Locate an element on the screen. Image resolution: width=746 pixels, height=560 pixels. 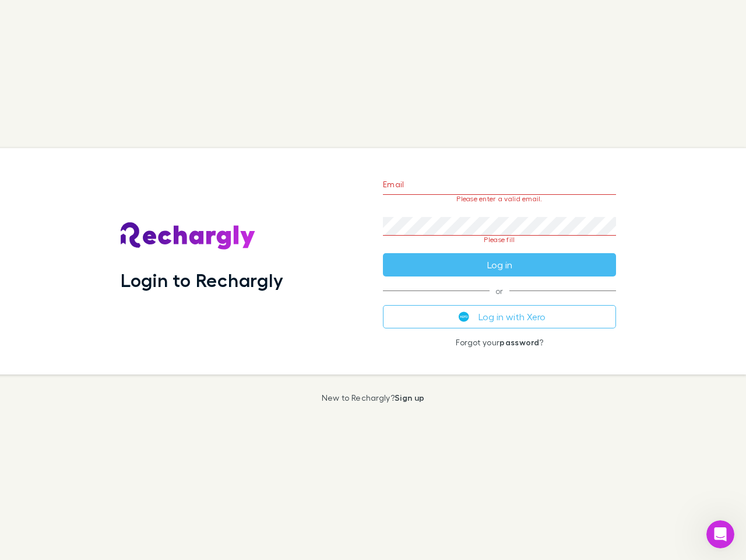
p: Forgot your ? is located at coordinates (499, 342).